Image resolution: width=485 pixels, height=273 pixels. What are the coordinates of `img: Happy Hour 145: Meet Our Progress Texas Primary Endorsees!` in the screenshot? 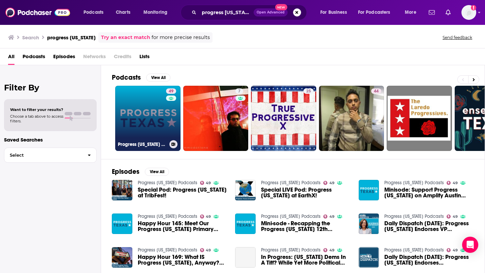 It's located at (122, 224).